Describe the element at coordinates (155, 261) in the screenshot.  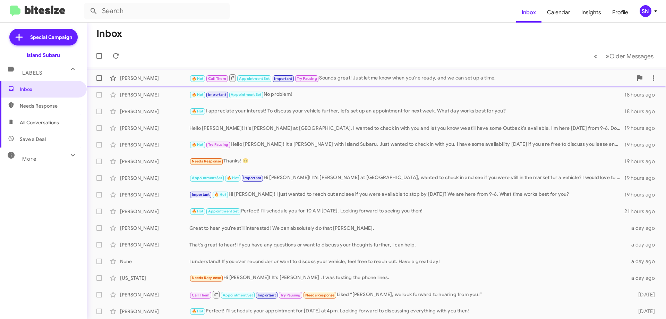
I see `div: None` at that location.